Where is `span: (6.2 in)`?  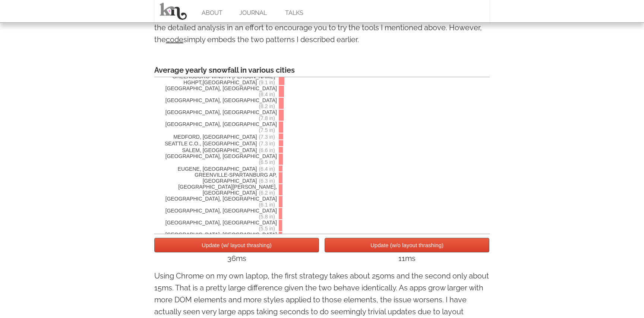 span: (6.2 in) is located at coordinates (267, 193).